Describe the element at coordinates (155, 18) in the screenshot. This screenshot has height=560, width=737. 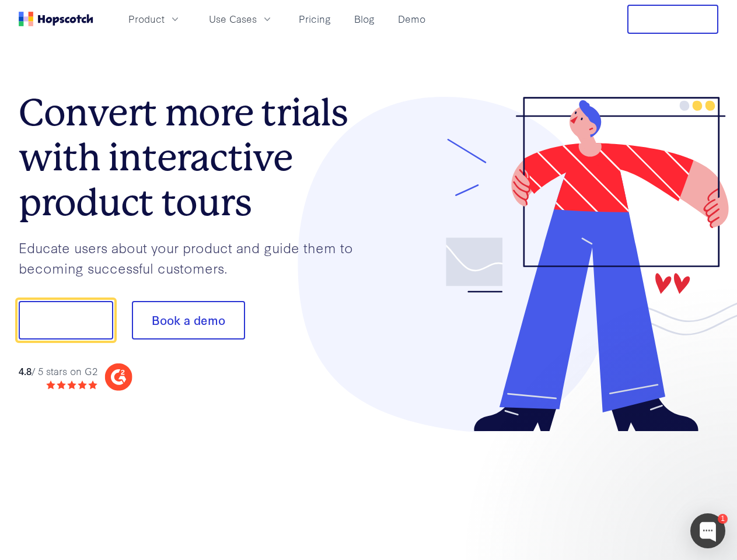
I see `button: Product` at that location.